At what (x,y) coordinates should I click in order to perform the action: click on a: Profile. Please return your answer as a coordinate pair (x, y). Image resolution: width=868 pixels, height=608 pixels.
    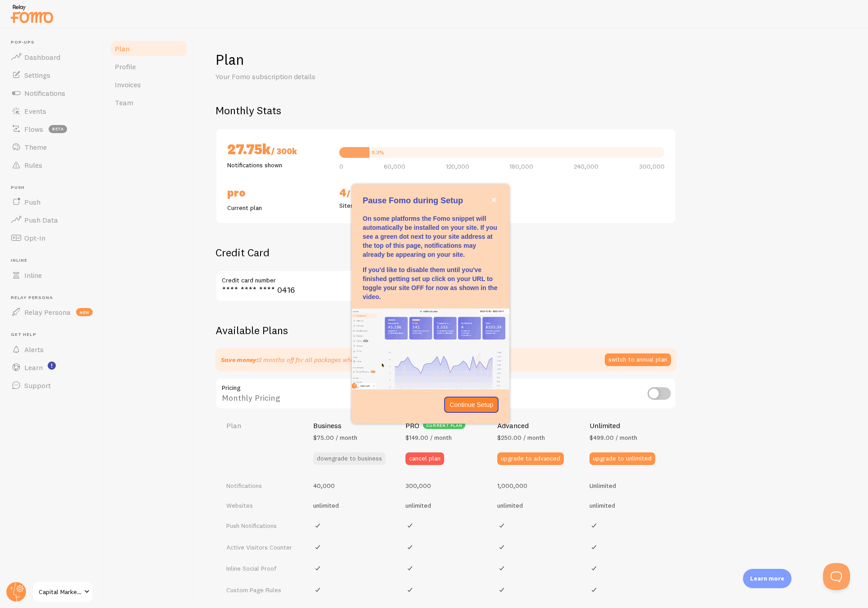
    Looking at the image, I should click on (149, 66).